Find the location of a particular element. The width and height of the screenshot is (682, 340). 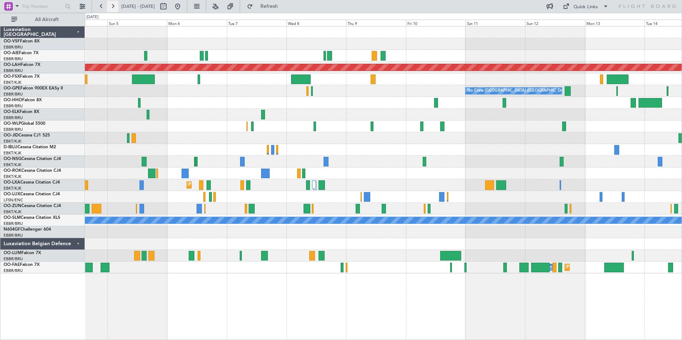

div: Tue 7 is located at coordinates (256, 23).